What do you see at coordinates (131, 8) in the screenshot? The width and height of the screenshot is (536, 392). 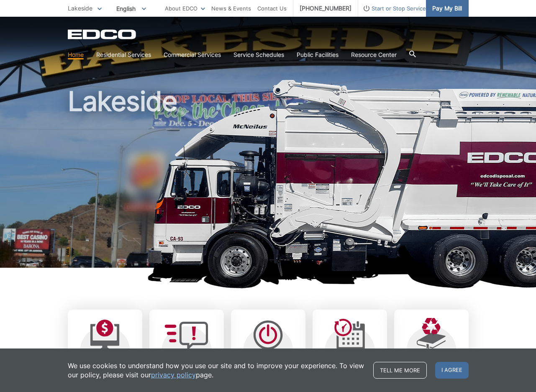 I see `span: English` at bounding box center [131, 8].